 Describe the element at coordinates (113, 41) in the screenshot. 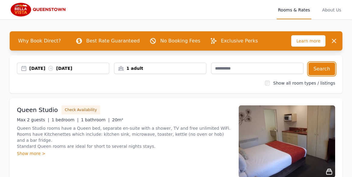

I see `p: Best Rate Guaranteed` at that location.